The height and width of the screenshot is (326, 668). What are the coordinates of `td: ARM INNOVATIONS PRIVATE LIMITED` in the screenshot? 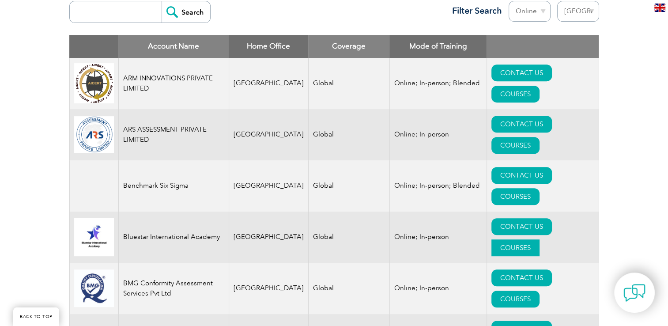 It's located at (174, 83).